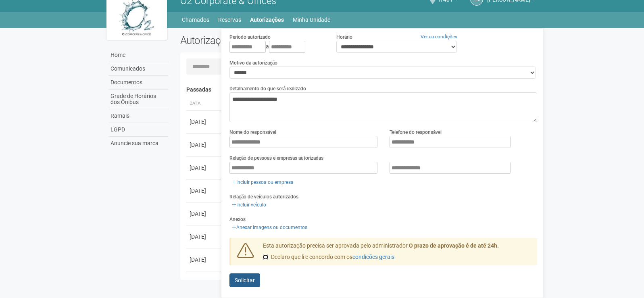 This screenshot has height=298, width=644. Describe the element at coordinates (359, 90) in the screenshot. I see `h4: Passadas` at that location.